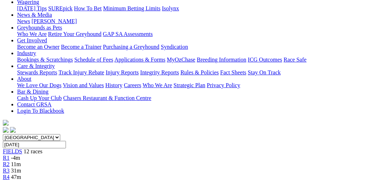 Image resolution: width=365 pixels, height=180 pixels. What do you see at coordinates (264, 72) in the screenshot?
I see `a: Stay On Track` at bounding box center [264, 72].